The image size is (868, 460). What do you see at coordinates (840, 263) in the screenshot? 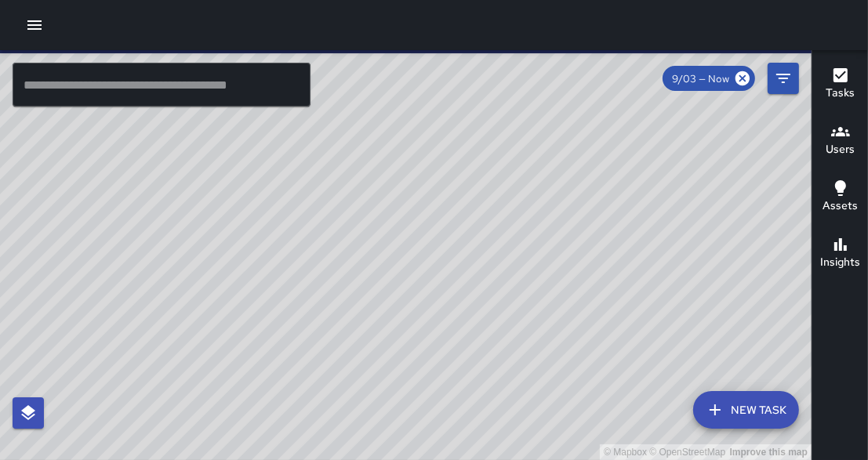
I see `h6: Insights` at bounding box center [840, 263].